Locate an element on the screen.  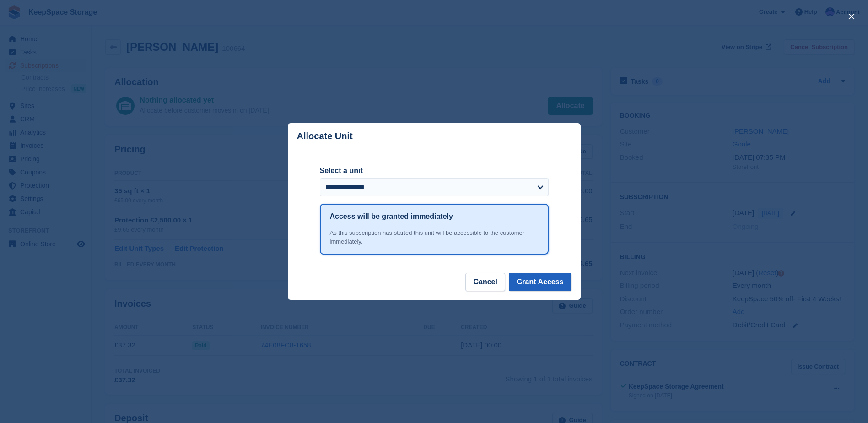
button: close is located at coordinates (851, 17).